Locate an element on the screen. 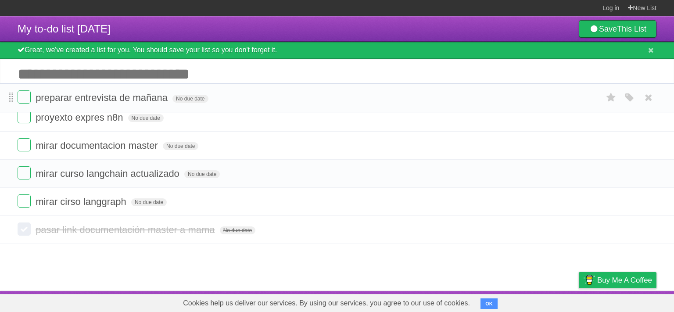  a: Developers is located at coordinates (509, 301).